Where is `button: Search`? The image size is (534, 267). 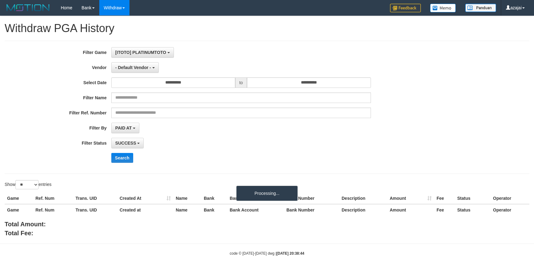
button: Search is located at coordinates (122, 158).